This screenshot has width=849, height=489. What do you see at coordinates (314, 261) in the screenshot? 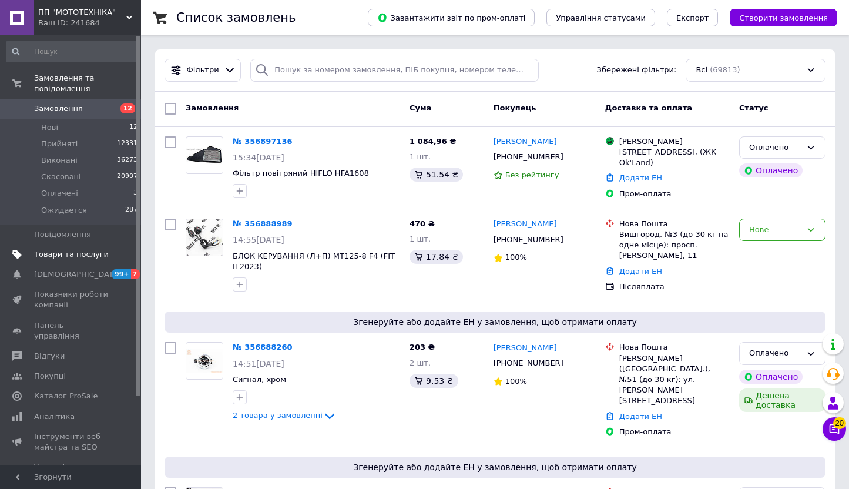
I see `a: БЛОК КЕРУВАННЯ (Л+П) МТ125-8 F4 (FIT II 2023)` at bounding box center [314, 261].